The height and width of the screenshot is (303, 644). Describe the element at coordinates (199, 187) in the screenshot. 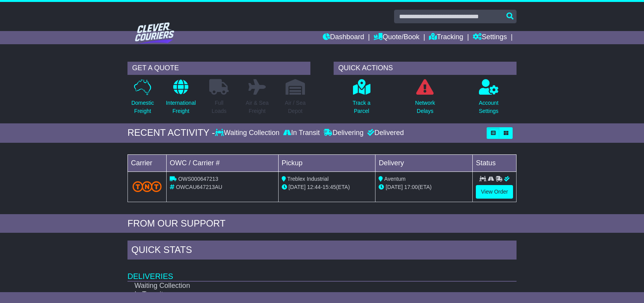

I see `span: OWCAU647213AU` at that location.